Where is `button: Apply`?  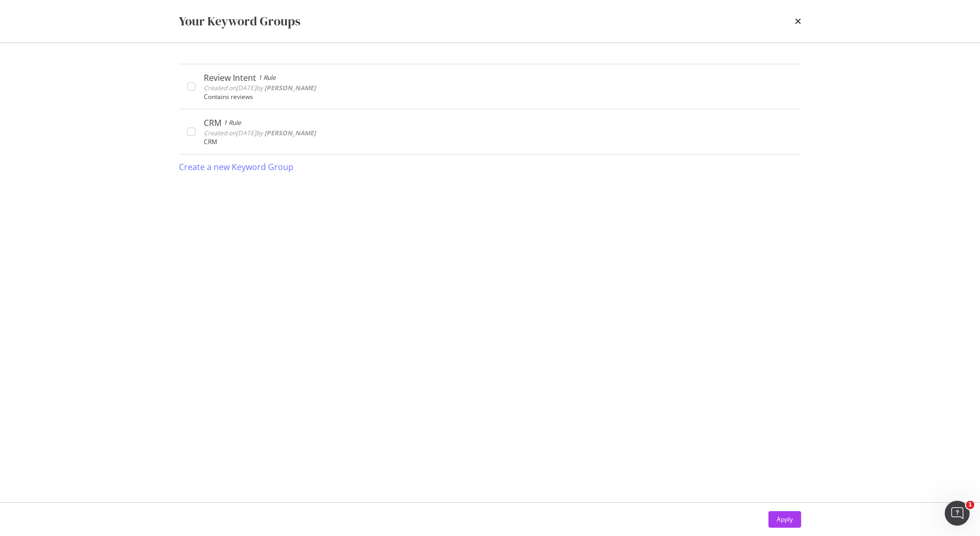 button: Apply is located at coordinates (784, 520).